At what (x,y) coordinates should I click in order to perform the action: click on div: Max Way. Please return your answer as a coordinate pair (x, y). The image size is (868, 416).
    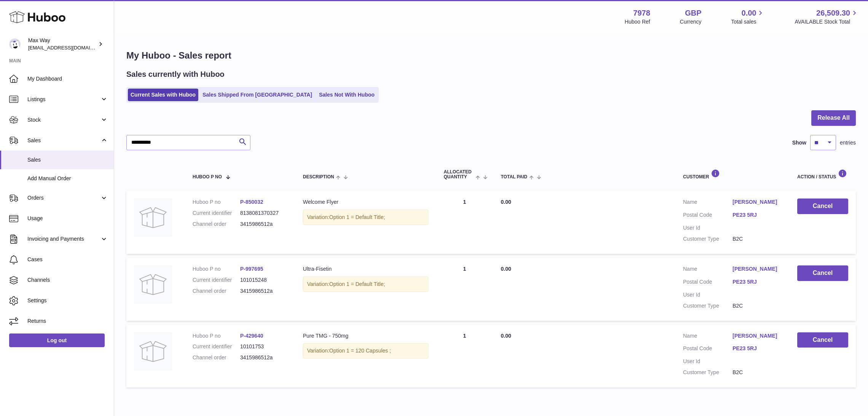
    Looking at the image, I should click on (63, 44).